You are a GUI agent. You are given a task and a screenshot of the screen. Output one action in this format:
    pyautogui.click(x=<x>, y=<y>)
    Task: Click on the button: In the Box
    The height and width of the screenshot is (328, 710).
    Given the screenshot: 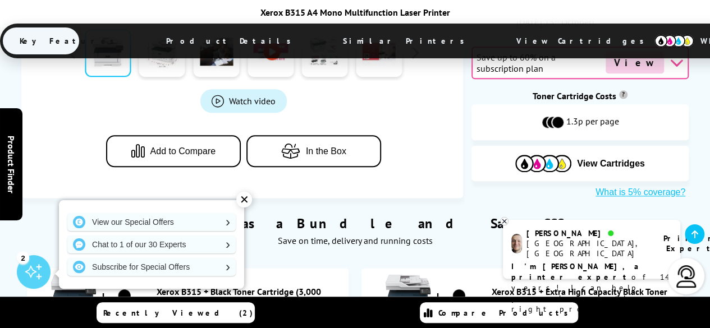 What is the action you would take?
    pyautogui.click(x=314, y=151)
    